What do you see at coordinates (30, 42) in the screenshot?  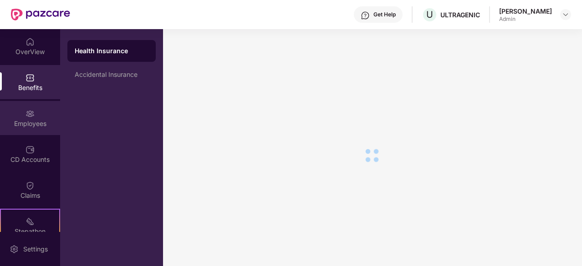 I see `img: svg+xml;base64,PHN2ZyBpZD0iSG9tZSIgeG1sbnM9Imh0dHA6Ly93d3cudzMub3JnLzIwMDAvc3ZnIiB3aWR0aD0iMjAiIG...` at bounding box center [30, 42].